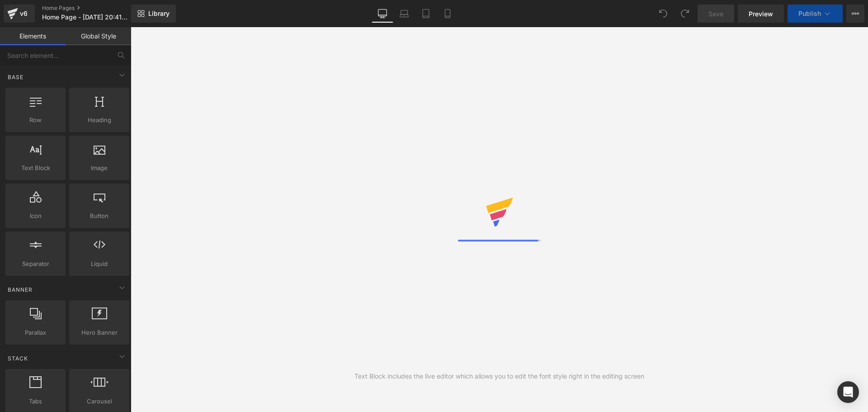  I want to click on span: Text Block, so click(35, 168).